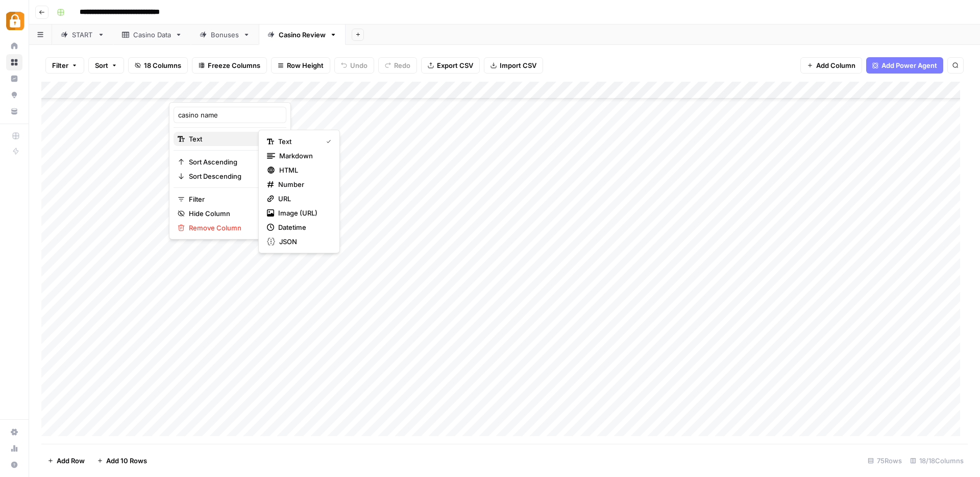  What do you see at coordinates (303, 227) in the screenshot?
I see `span: Datetime` at bounding box center [303, 227].